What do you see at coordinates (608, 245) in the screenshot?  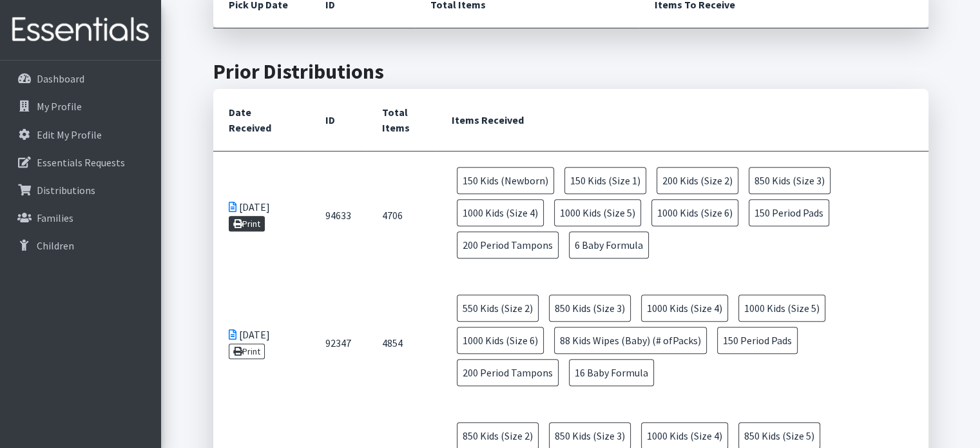 I see `span: 6 Baby Formula` at bounding box center [608, 245].